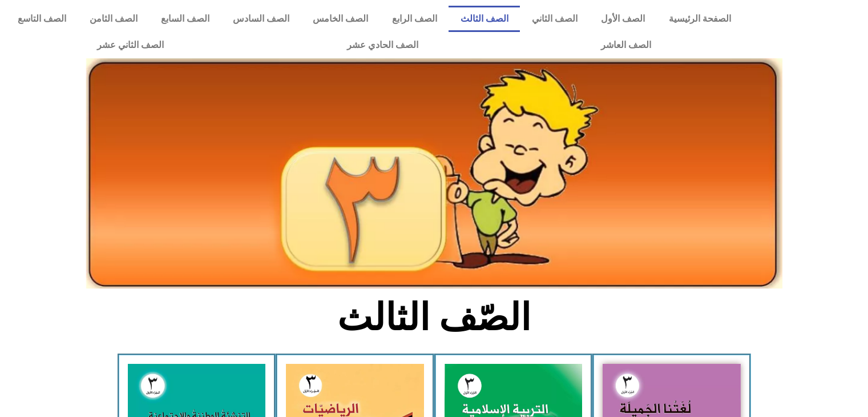 This screenshot has height=417, width=868. Describe the element at coordinates (130, 45) in the screenshot. I see `a: الصف الثاني عشر` at that location.